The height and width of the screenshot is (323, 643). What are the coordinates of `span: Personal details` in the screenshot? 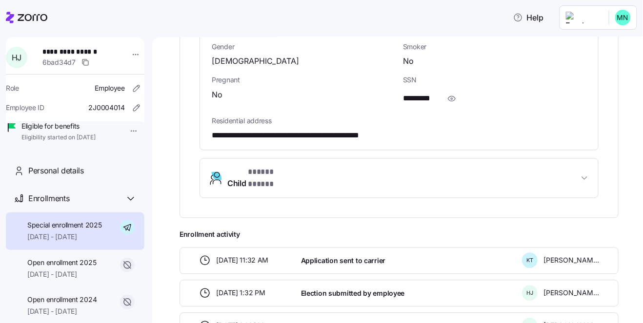 It's located at (56, 171).